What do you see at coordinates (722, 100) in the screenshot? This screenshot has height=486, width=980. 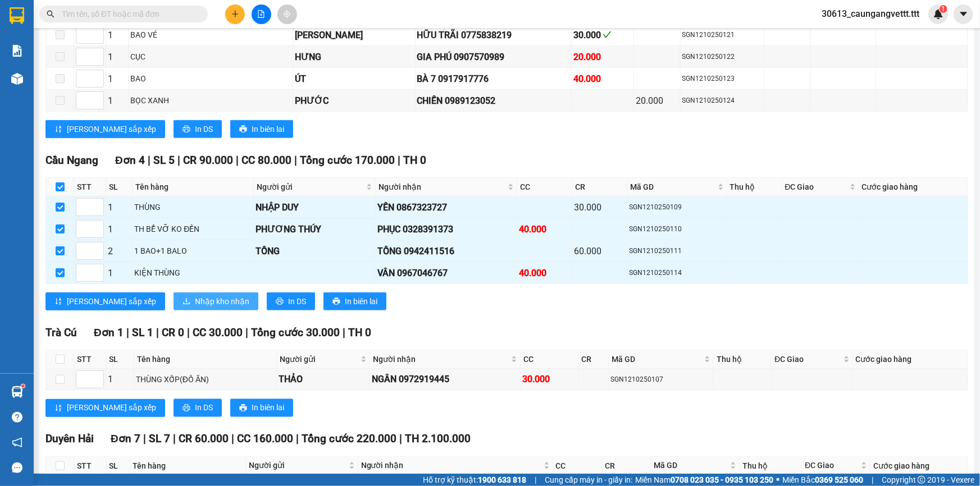 I see `td: SGN1210250124` at bounding box center [722, 100].